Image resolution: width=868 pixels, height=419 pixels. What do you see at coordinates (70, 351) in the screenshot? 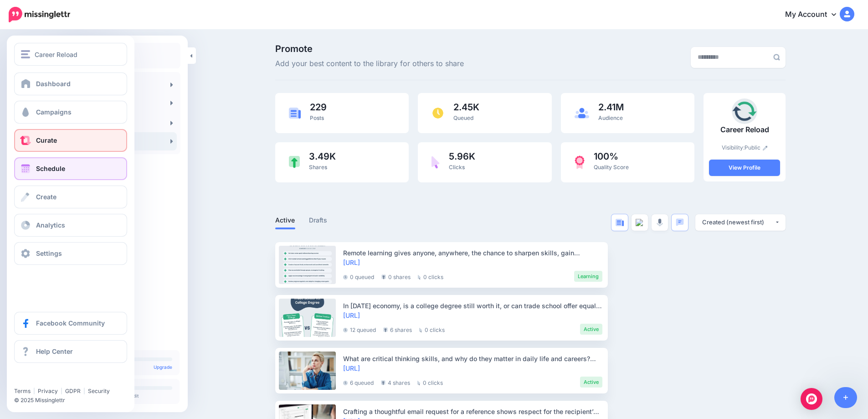
I see `a: Help Center` at bounding box center [70, 351].